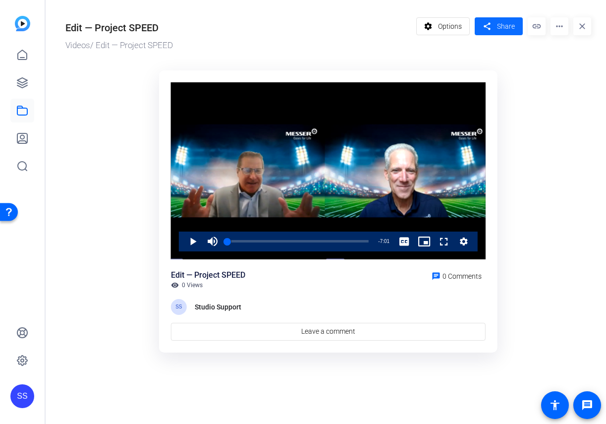 This screenshot has height=424, width=606. Describe the element at coordinates (450, 26) in the screenshot. I see `span: Options` at that location.